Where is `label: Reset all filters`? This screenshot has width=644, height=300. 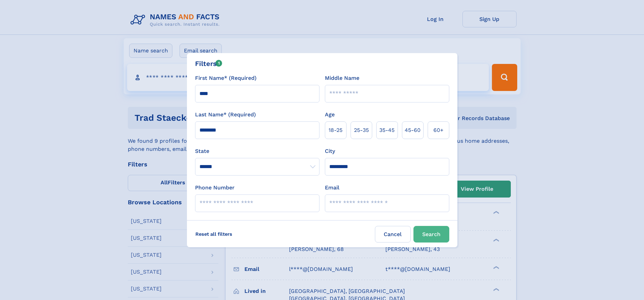 label: Reset all filters is located at coordinates (213, 234).